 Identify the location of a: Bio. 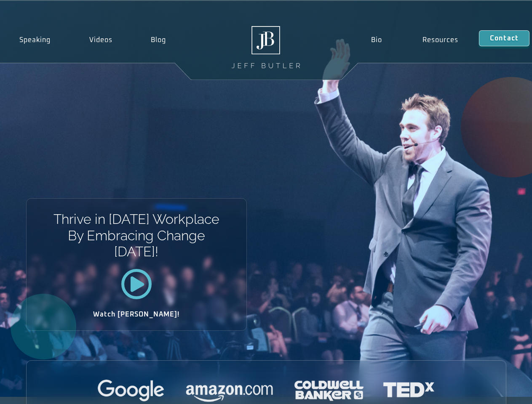
(376, 40).